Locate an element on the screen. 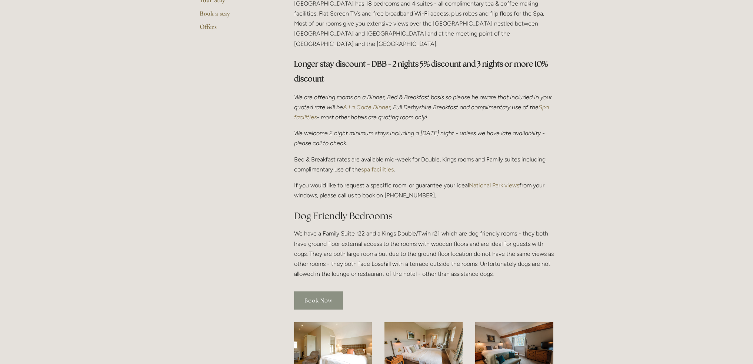  a: National Park views is located at coordinates (494, 185).